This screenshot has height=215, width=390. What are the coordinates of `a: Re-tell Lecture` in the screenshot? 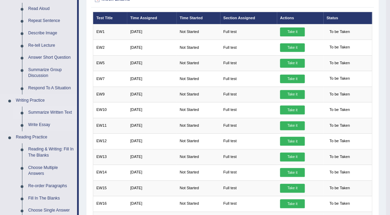 It's located at (51, 46).